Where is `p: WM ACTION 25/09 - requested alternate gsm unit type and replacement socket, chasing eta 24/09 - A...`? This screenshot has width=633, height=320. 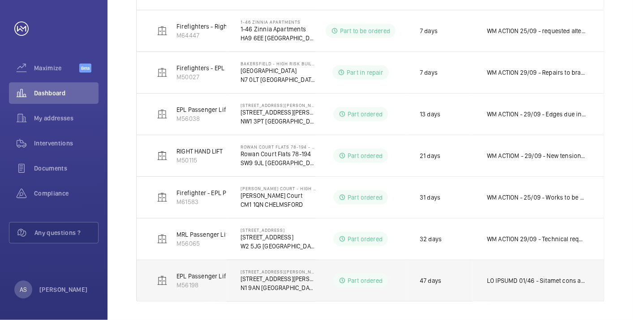 p: WM ACTION 25/09 - requested alternate gsm unit type and replacement socket, chasing eta 24/09 - A... is located at coordinates (536, 31).